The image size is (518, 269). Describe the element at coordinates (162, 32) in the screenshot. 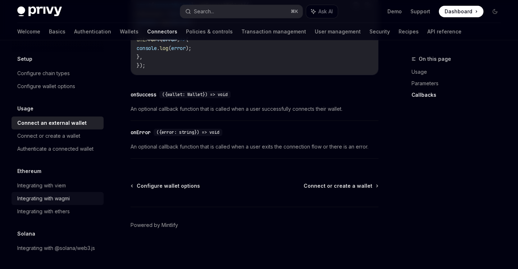

I see `a: Connectors` at that location.